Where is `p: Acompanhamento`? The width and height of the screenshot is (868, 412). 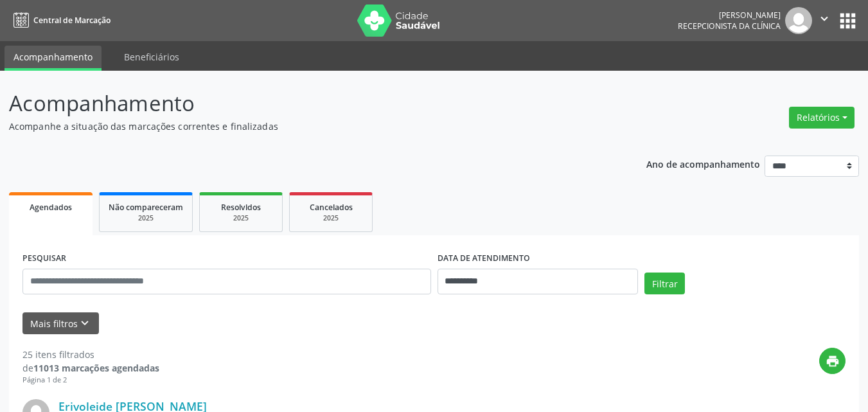 p: Acompanhamento is located at coordinates (306, 103).